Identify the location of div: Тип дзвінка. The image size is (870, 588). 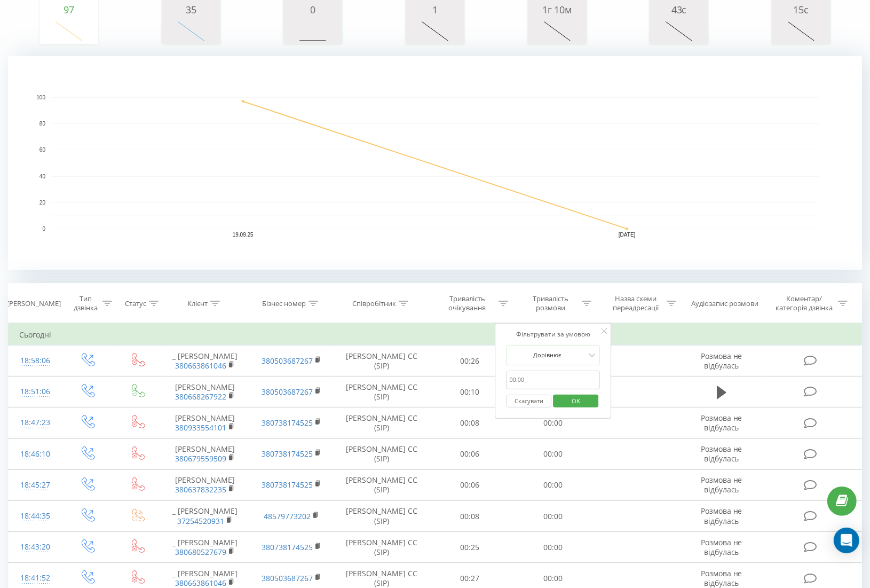
(85, 303).